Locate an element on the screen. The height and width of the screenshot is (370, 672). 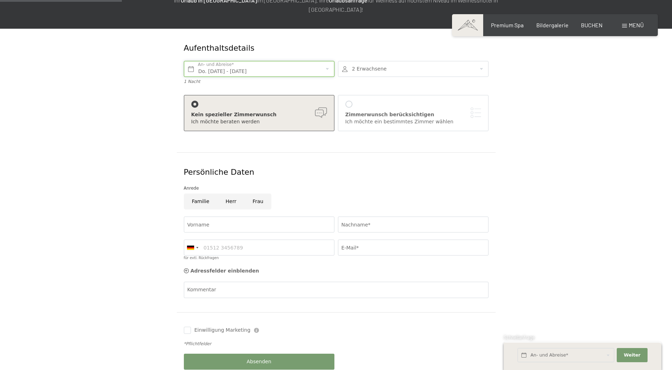
span: Schnellanfrage is located at coordinates (519, 337).